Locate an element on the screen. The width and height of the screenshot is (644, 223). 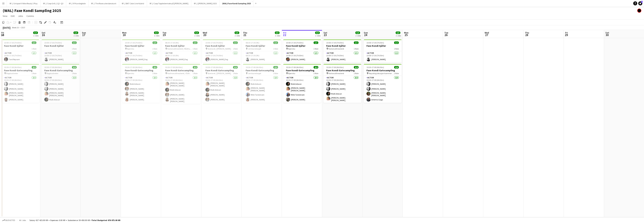
app-job-card: 10:30-17:00 (6h30m)4/4Faxe Kondi Gatesampling Jernbanetorget1 RoleActor4/410:30-17:00 (6h30m)Malk... is located at coordinates (262, 84).